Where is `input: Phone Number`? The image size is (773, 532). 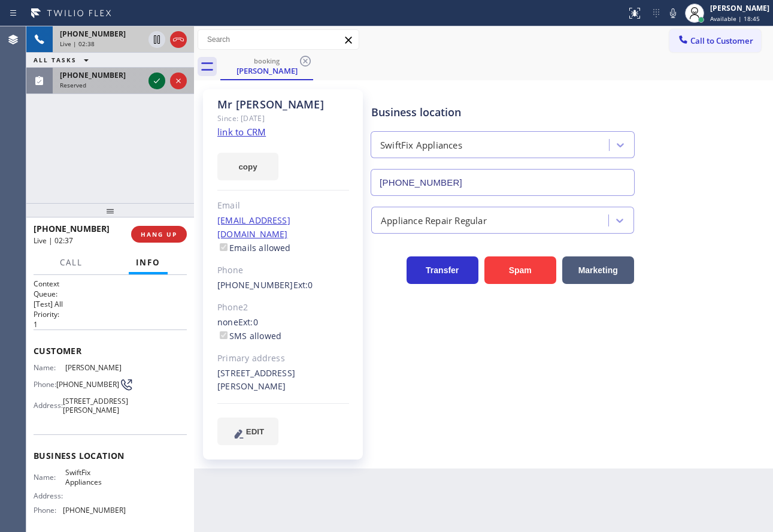
input: Phone Number is located at coordinates (502, 182).